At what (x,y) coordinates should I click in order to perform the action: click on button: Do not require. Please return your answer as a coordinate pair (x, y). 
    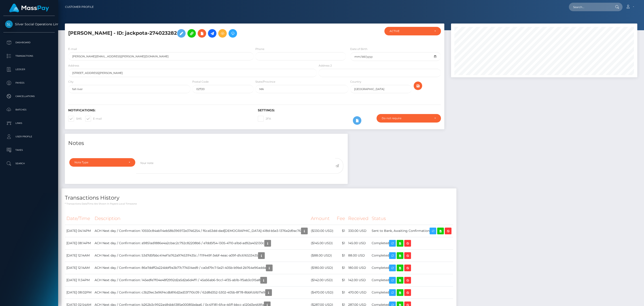
    Looking at the image, I should click on (409, 118).